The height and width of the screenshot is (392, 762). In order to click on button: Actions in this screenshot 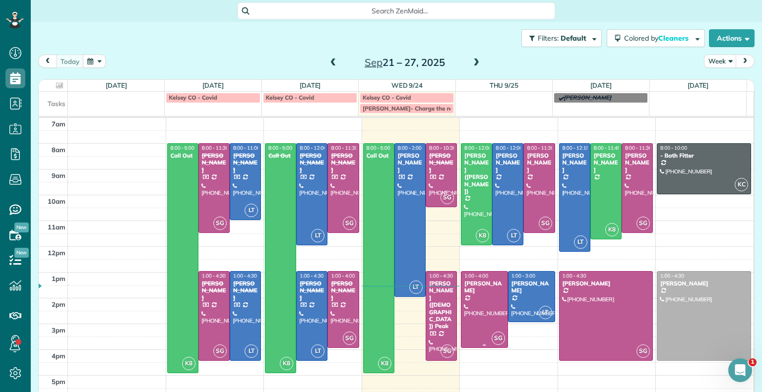, I will do `click(731, 38)`.